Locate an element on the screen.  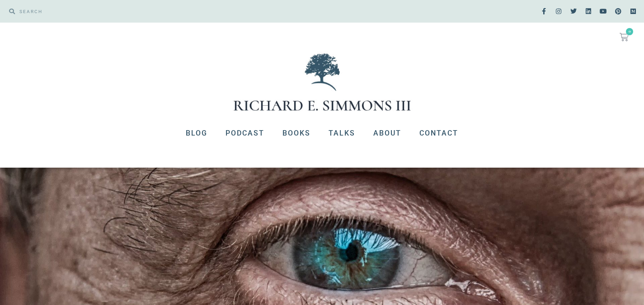
span: 0 is located at coordinates (630, 32).